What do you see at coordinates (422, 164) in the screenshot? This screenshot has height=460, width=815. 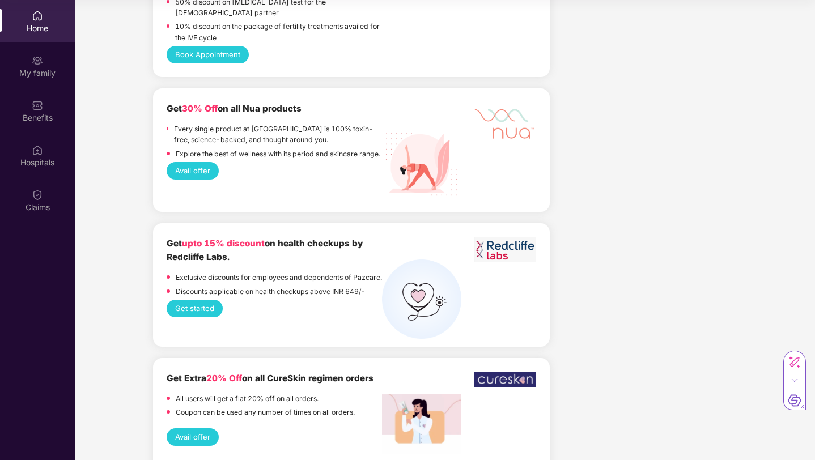 I see `img: Nua%20Products.png` at bounding box center [422, 164].